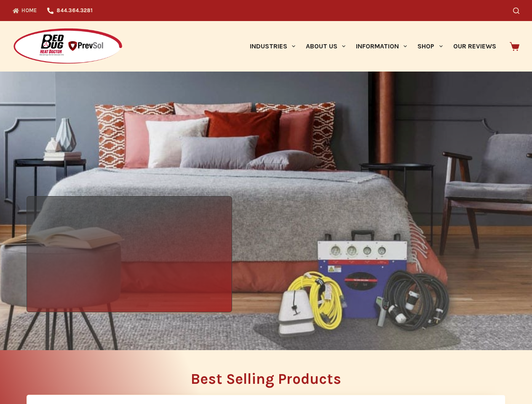 Image resolution: width=532 pixels, height=404 pixels. I want to click on a: Our Reviews, so click(474, 46).